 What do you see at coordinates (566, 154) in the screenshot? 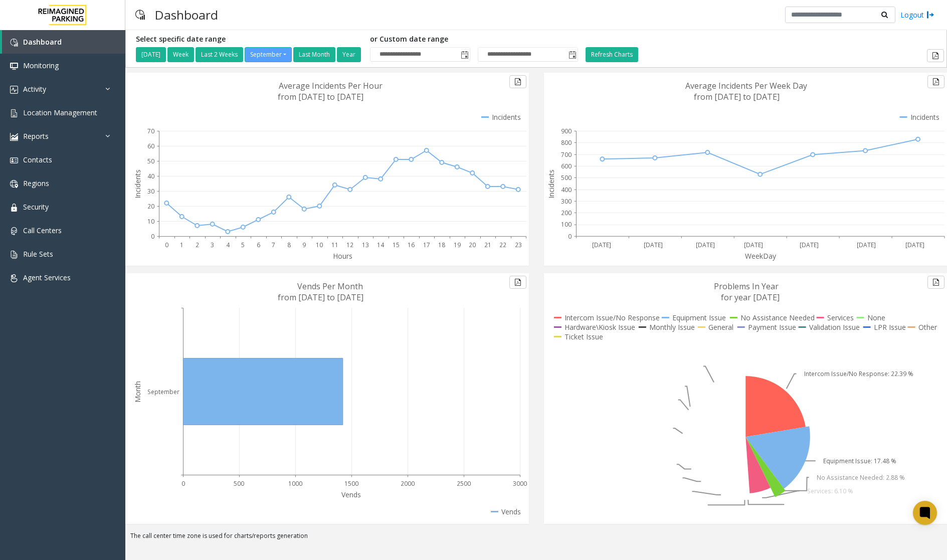
I see `text: 700` at bounding box center [566, 154].